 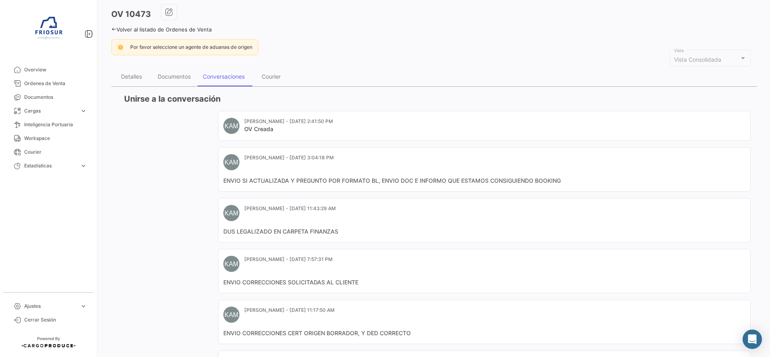 I want to click on h3: OV 10473, so click(x=131, y=14).